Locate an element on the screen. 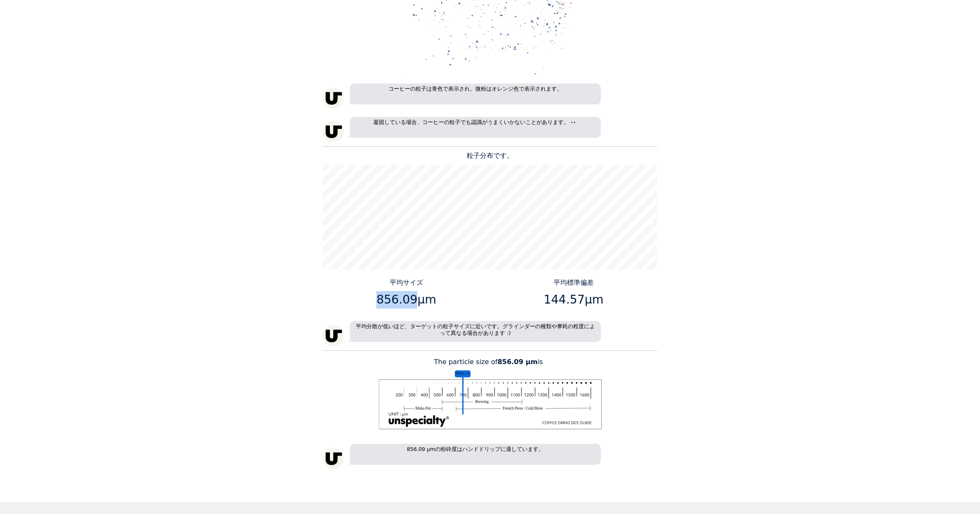  p: The particle size of is is located at coordinates (490, 362).